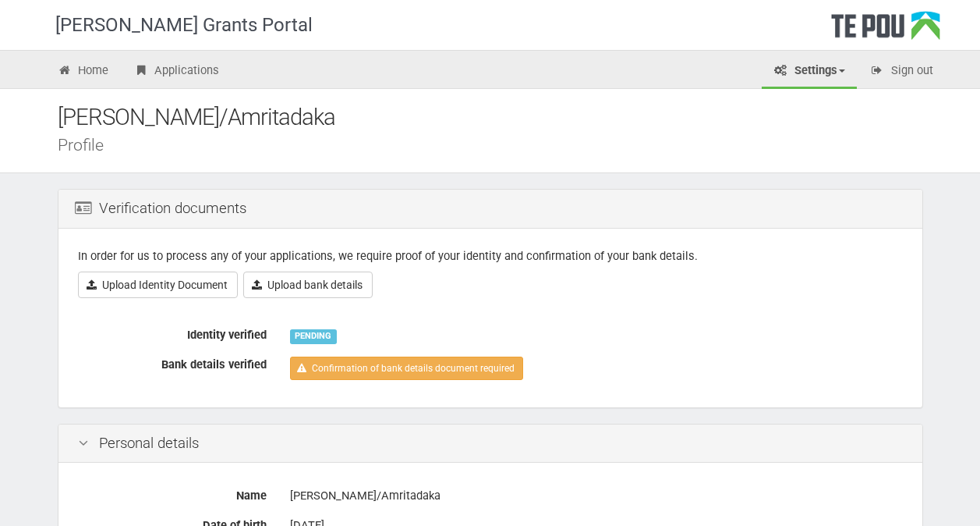  I want to click on label: Name, so click(173, 493).